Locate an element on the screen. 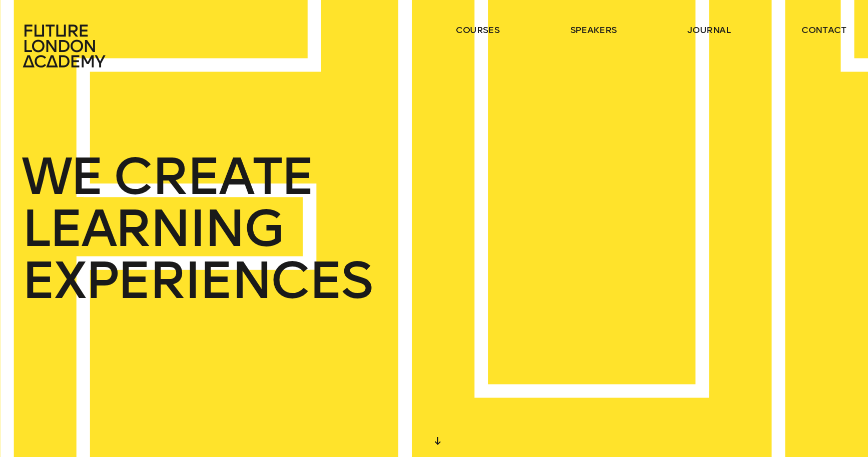  span: EXPERIENCES is located at coordinates (196, 281).